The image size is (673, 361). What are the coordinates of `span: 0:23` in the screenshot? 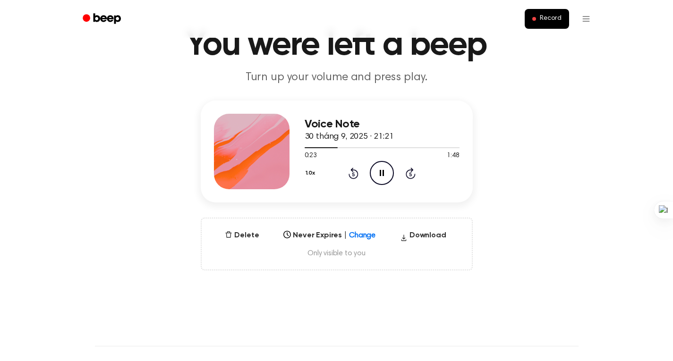 It's located at (311, 156).